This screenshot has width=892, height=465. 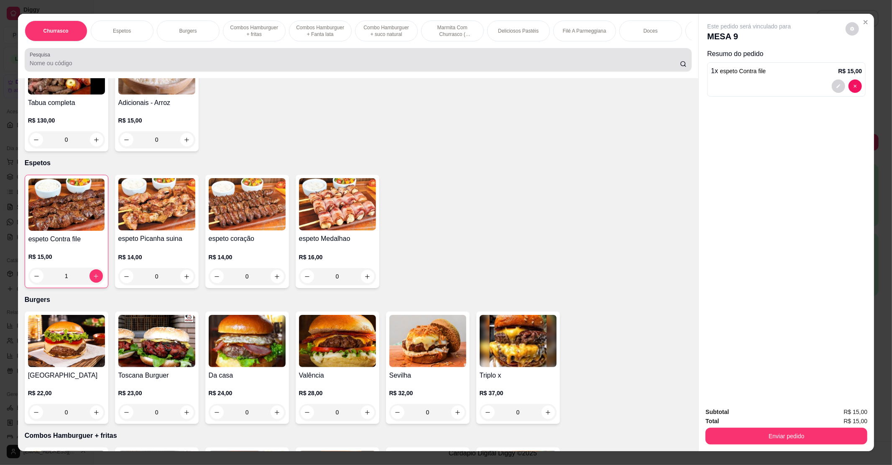 I want to click on h4: Sevilha, so click(x=428, y=376).